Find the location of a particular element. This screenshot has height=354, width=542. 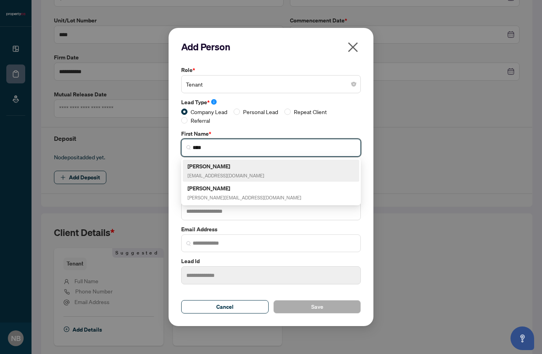

span: Referral is located at coordinates (200, 120).